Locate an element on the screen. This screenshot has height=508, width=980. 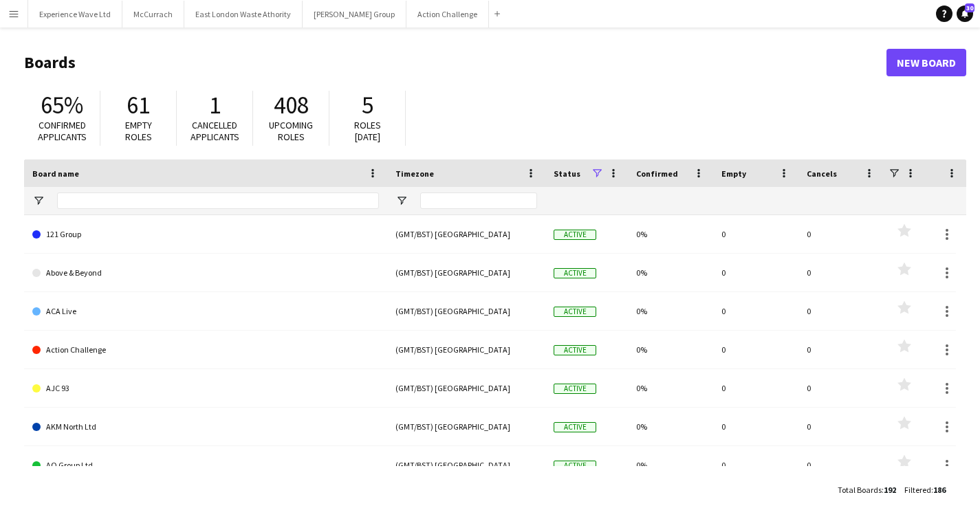
span: 65% is located at coordinates (62, 105).